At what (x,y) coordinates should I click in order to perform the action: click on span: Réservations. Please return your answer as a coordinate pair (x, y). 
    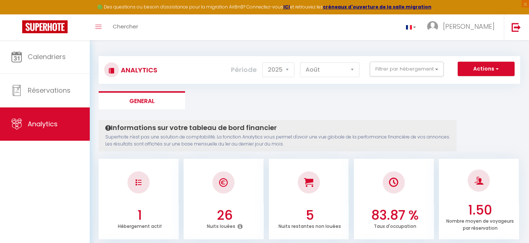
    Looking at the image, I should click on (49, 90).